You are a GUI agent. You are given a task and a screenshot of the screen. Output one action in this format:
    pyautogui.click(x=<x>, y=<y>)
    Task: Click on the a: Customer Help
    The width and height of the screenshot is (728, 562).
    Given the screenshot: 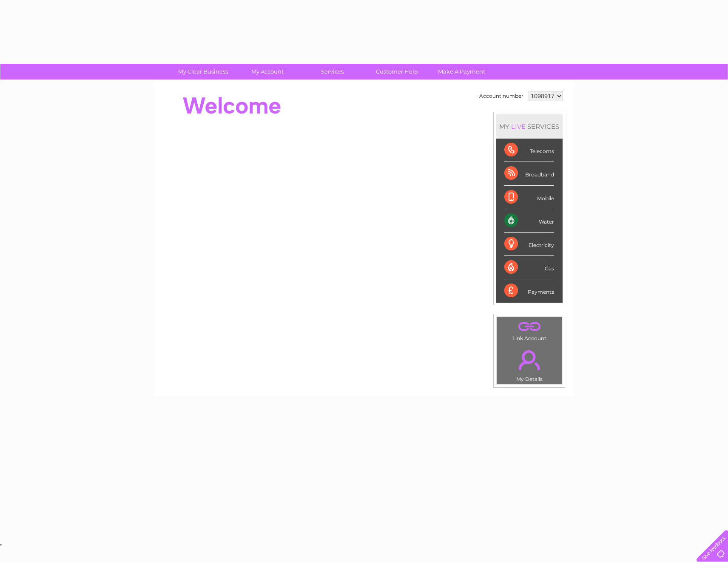 What is the action you would take?
    pyautogui.click(x=397, y=71)
    